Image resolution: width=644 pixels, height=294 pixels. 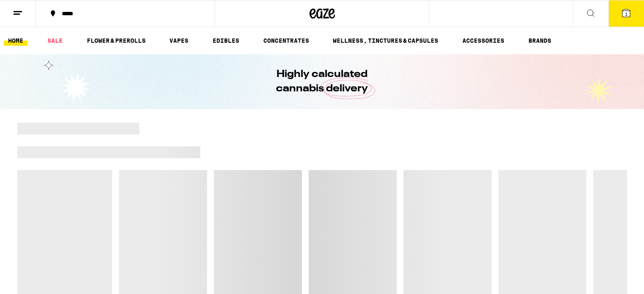 What do you see at coordinates (226, 41) in the screenshot?
I see `a: EDIBLES` at bounding box center [226, 41].